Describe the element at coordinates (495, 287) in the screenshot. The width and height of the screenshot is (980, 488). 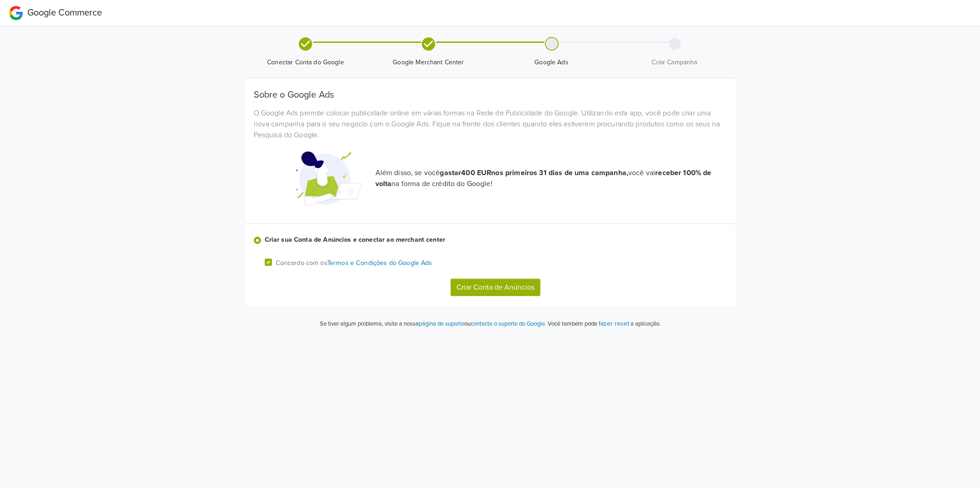
I see `button: Criar Conta de Anúncios` at that location.